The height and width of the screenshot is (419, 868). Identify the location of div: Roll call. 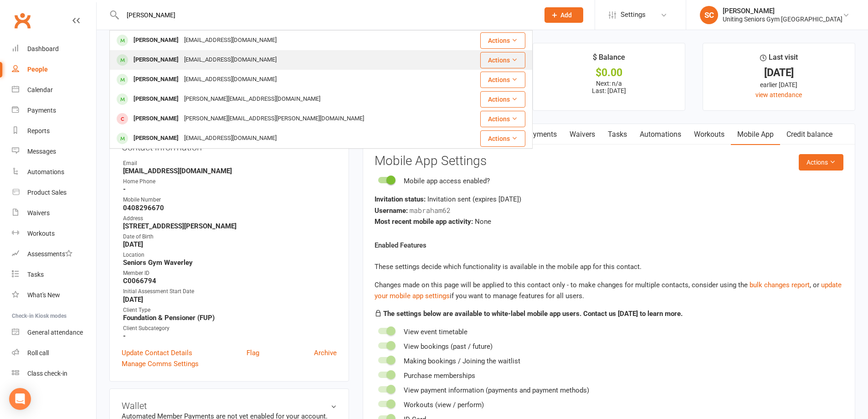
(38, 353).